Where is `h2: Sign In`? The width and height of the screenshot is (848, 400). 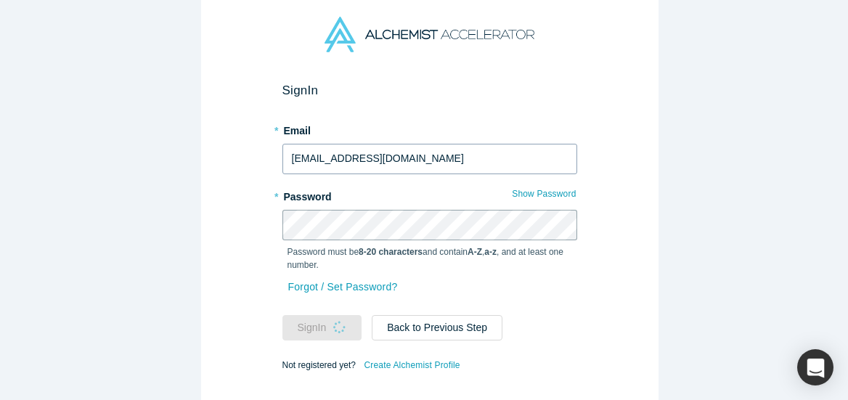
h2: Sign In is located at coordinates (430, 90).